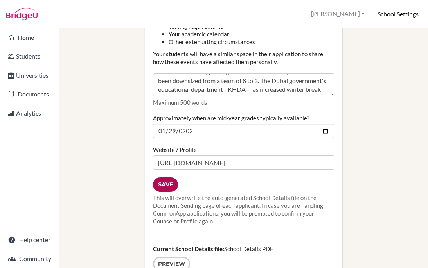 This screenshot has height=268, width=428. I want to click on a: Documents, so click(29, 94).